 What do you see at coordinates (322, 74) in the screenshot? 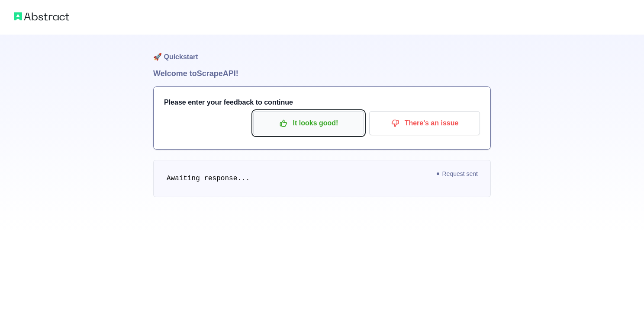
I see `h1: Welcome to Scrape API!` at bounding box center [322, 74].